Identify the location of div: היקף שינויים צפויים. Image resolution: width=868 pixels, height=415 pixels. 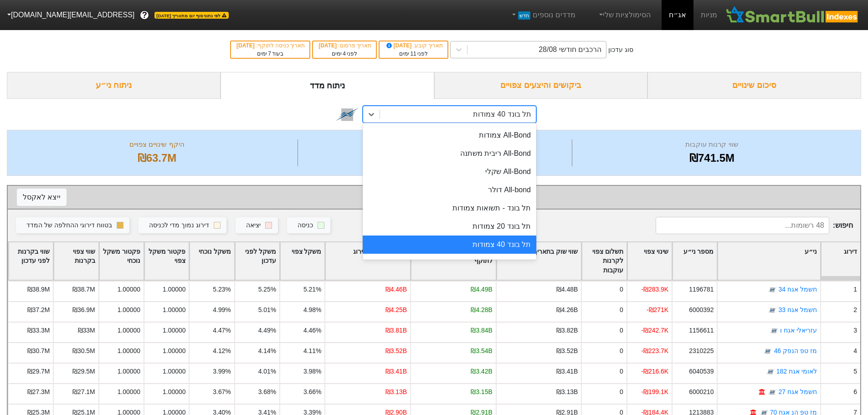
(157, 145).